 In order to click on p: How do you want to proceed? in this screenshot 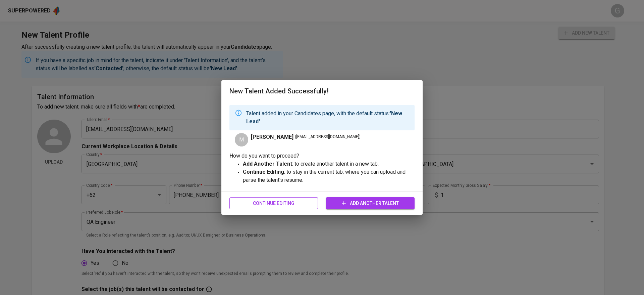, I will do `click(322, 156)`.